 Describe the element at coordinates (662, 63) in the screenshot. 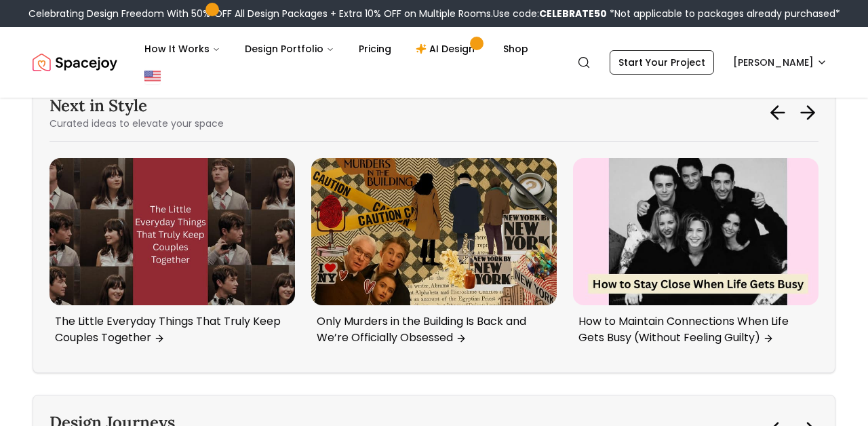

I see `a: Start Your Project` at that location.